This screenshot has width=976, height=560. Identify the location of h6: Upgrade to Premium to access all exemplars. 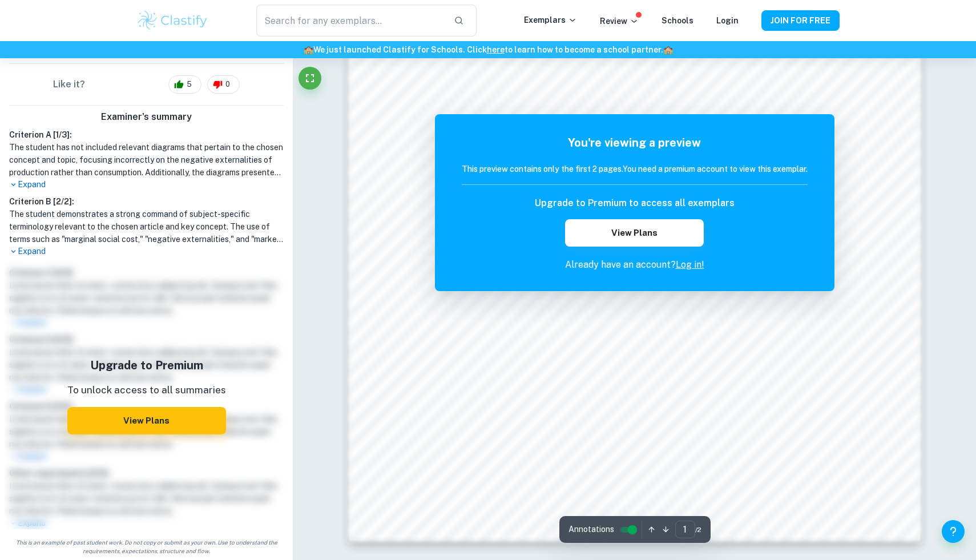
(635, 204).